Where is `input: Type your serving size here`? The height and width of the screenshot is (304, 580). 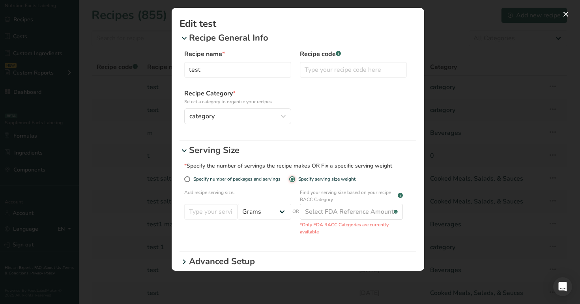
input: Type your serving size here is located at coordinates (211, 212).